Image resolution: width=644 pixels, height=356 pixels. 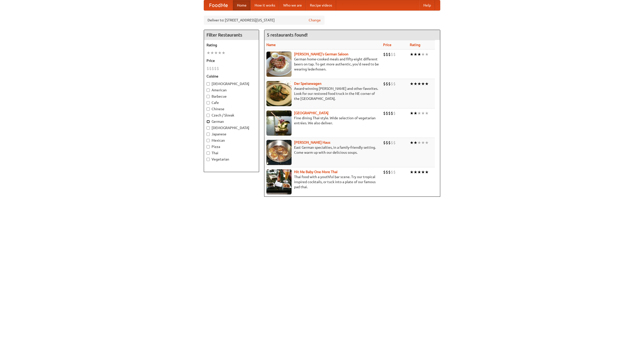 I want to click on label: German, so click(x=231, y=122).